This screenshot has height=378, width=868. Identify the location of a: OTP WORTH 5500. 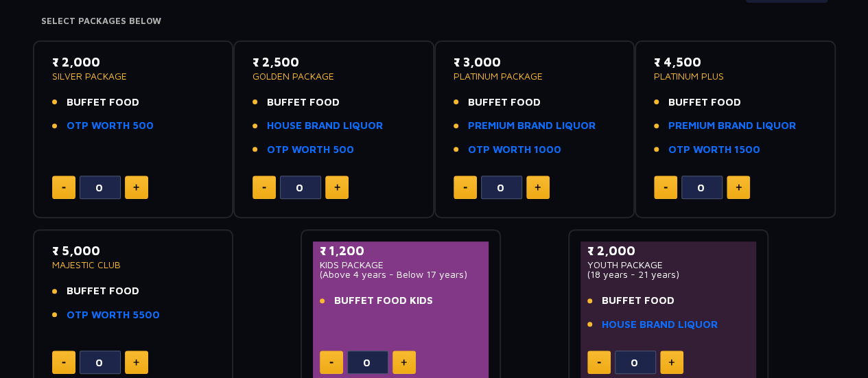
(113, 315).